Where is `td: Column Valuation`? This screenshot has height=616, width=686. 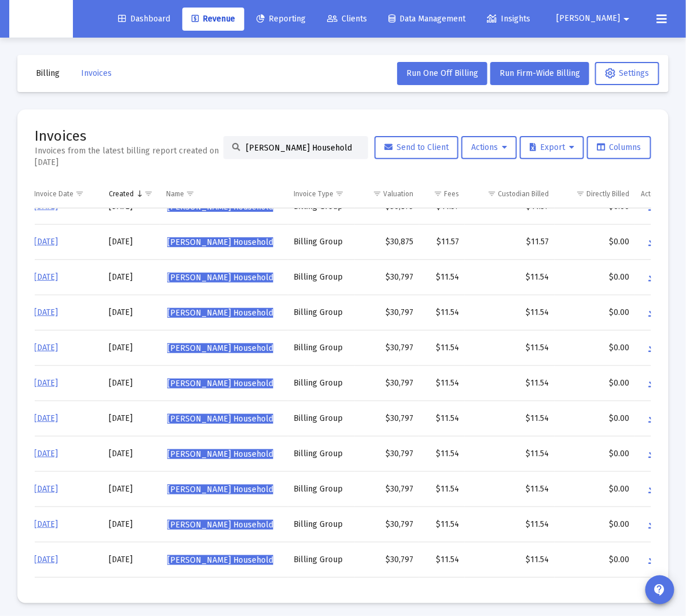 td: Column Valuation is located at coordinates (386, 194).